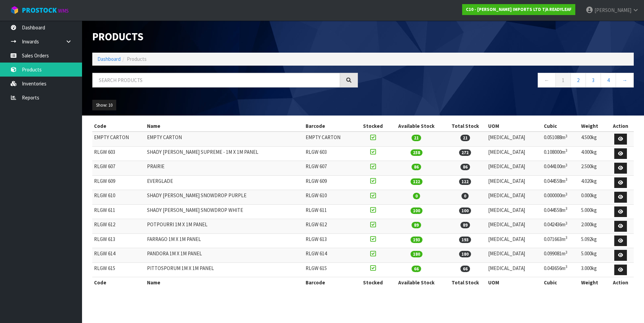  I want to click on th: UOM, so click(514, 126).